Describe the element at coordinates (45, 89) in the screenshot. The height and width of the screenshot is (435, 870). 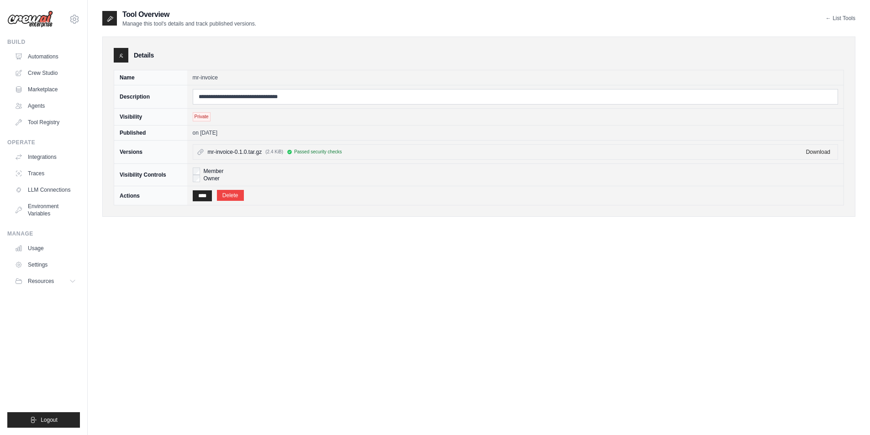
I see `a: Marketplace` at that location.